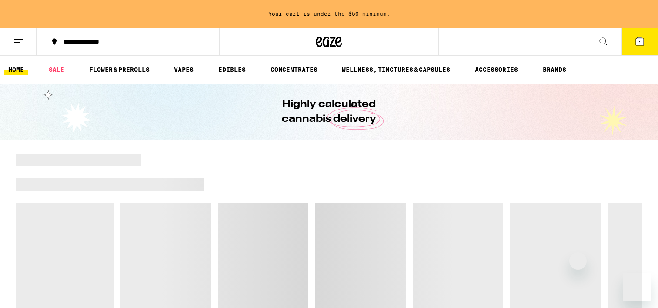 The height and width of the screenshot is (308, 658). What do you see at coordinates (119, 70) in the screenshot?
I see `a: FLOWER & PREROLLS` at bounding box center [119, 70].